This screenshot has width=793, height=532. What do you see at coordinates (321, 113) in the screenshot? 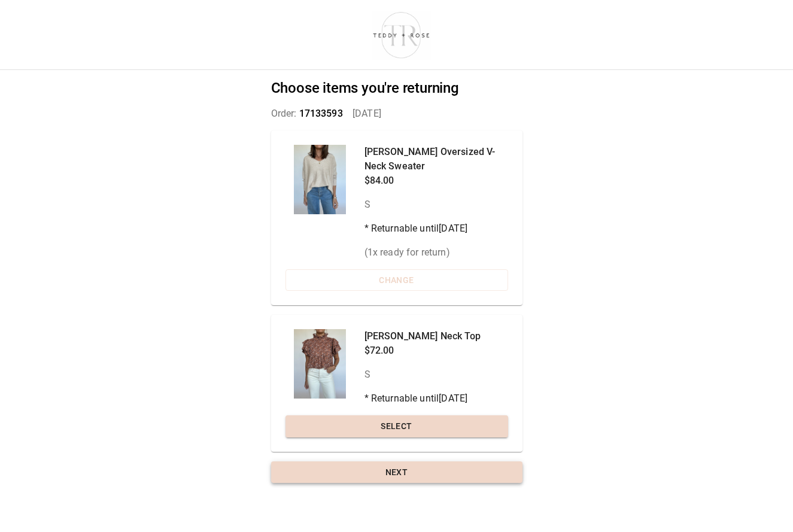
I see `span: 17133593` at bounding box center [321, 113].